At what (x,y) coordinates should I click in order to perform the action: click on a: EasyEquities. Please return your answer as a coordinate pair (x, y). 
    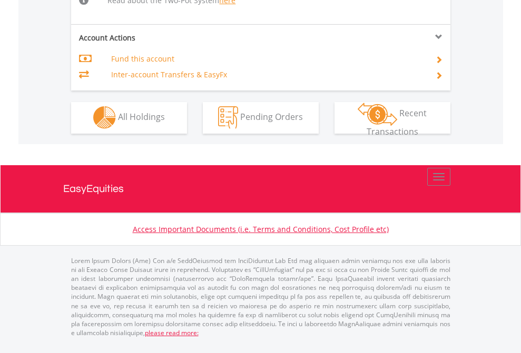
    Looking at the image, I should click on (261, 189).